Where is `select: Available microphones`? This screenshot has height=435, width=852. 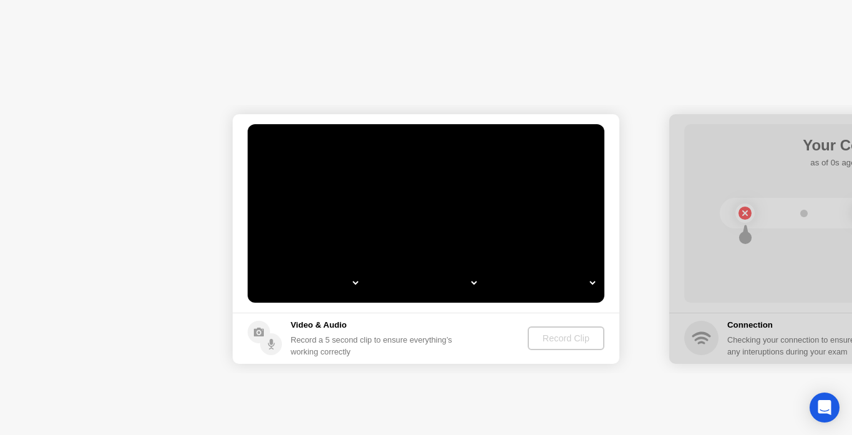
select: Available microphones is located at coordinates (544, 283).